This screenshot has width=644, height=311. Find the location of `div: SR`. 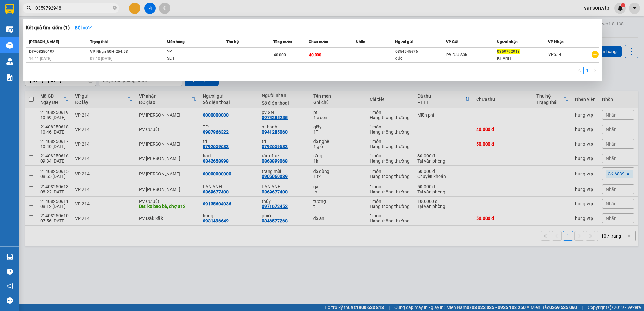

div: SR is located at coordinates (191, 51).